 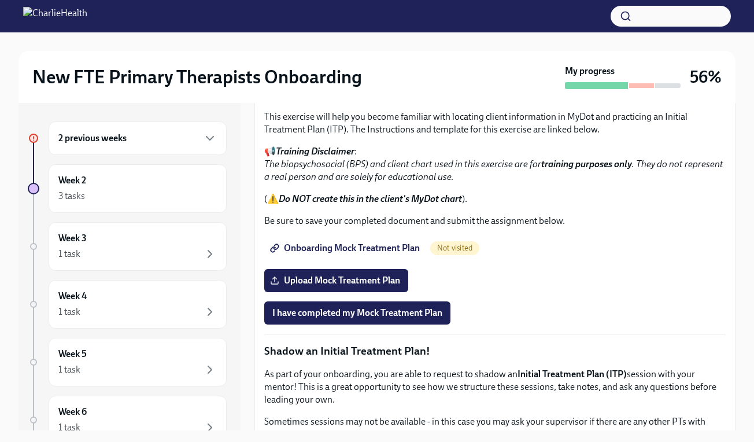 I want to click on span: Upload Mock Treatment Plan, so click(x=336, y=280).